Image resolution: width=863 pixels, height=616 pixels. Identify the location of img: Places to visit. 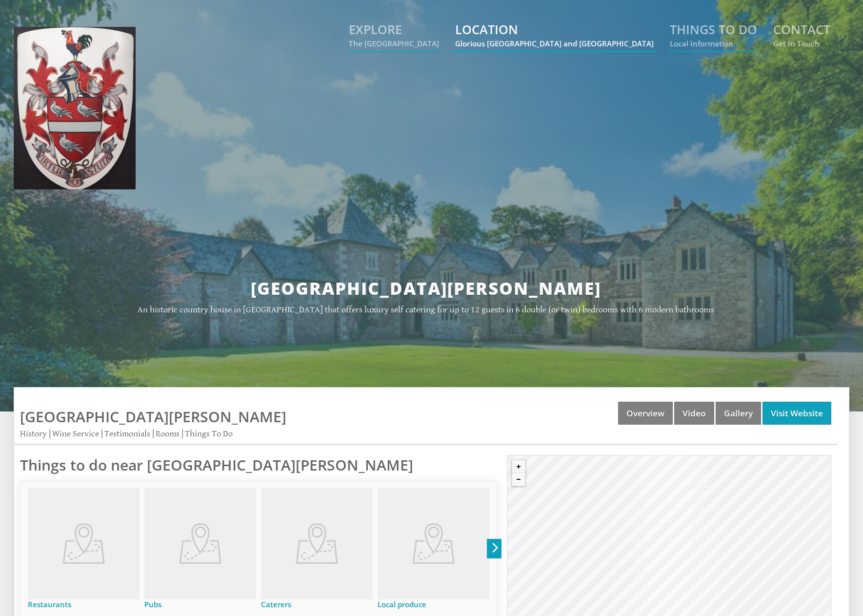
(549, 543).